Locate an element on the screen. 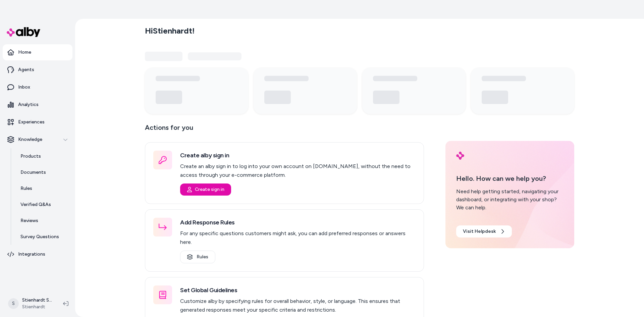  p: Integrations is located at coordinates (32, 254).